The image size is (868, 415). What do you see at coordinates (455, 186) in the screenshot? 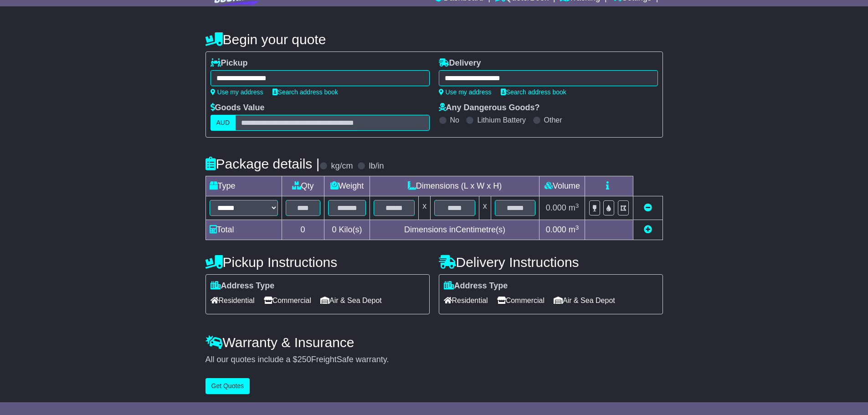
I see `td: Dimensions (L x W x H)` at bounding box center [455, 186].